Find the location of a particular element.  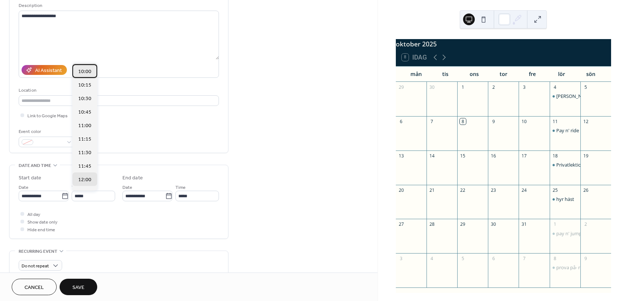

span: Link to Google Maps is located at coordinates (47, 116).